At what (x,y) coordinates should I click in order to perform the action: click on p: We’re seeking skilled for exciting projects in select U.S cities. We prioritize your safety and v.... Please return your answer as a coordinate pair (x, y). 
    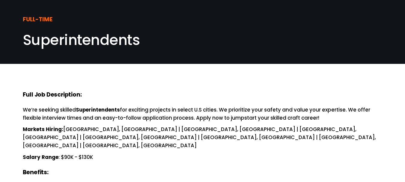
    Looking at the image, I should click on (203, 114).